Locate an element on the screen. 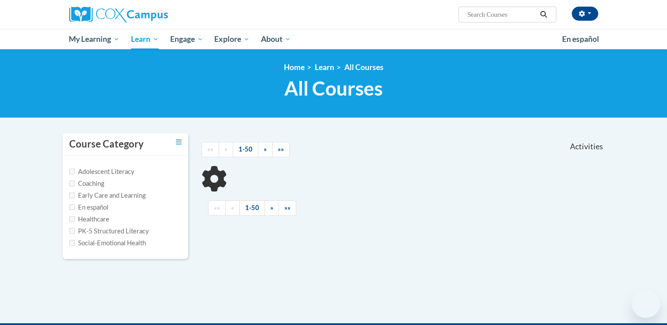  span: En español is located at coordinates (580, 39).